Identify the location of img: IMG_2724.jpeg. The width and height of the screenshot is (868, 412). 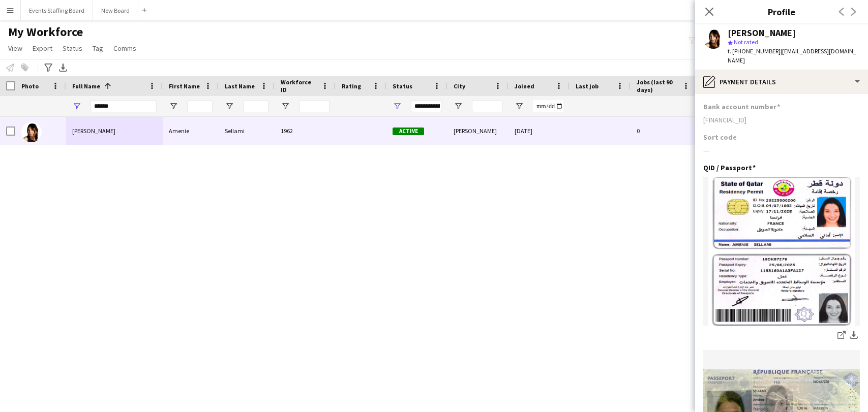
(781, 251).